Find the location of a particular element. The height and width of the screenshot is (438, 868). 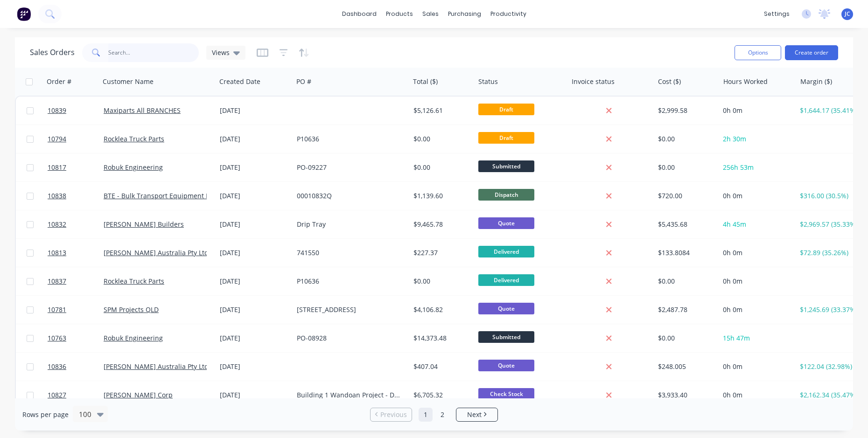

div: $2,487.78 is located at coordinates (685, 310).